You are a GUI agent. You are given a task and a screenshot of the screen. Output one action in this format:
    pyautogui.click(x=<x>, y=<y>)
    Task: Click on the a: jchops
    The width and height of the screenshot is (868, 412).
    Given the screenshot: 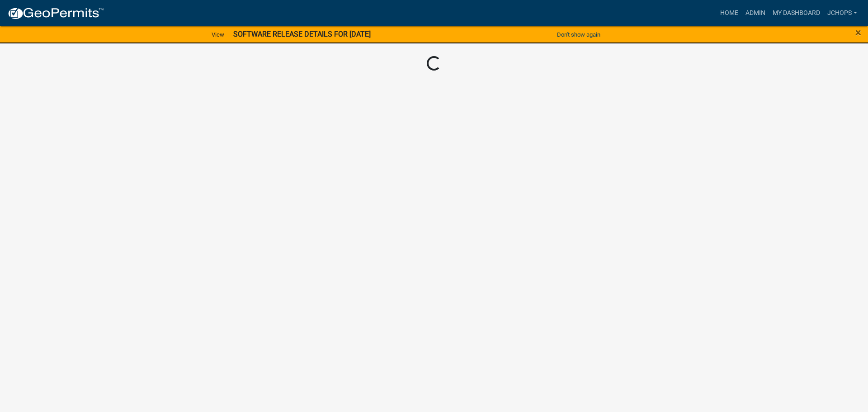 What is the action you would take?
    pyautogui.click(x=842, y=13)
    